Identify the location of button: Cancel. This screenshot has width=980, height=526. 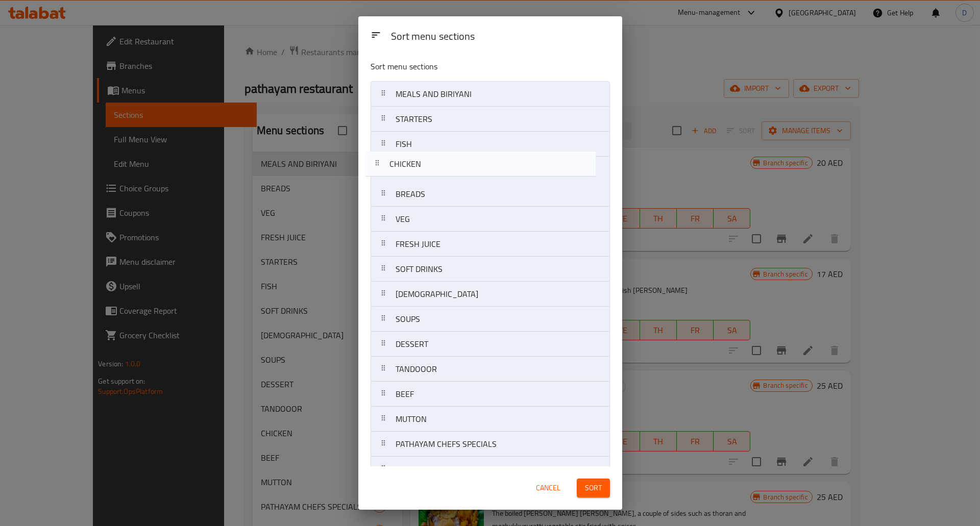
(548, 488).